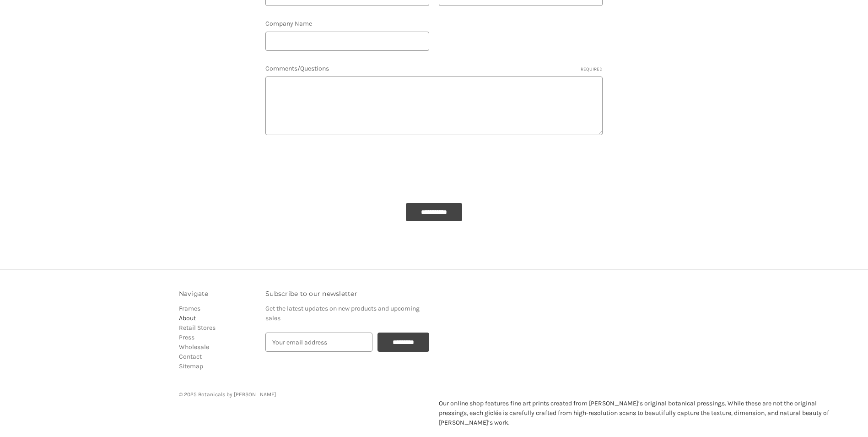 The width and height of the screenshot is (868, 437). Describe the element at coordinates (194, 347) in the screenshot. I see `a: Wholesale` at that location.